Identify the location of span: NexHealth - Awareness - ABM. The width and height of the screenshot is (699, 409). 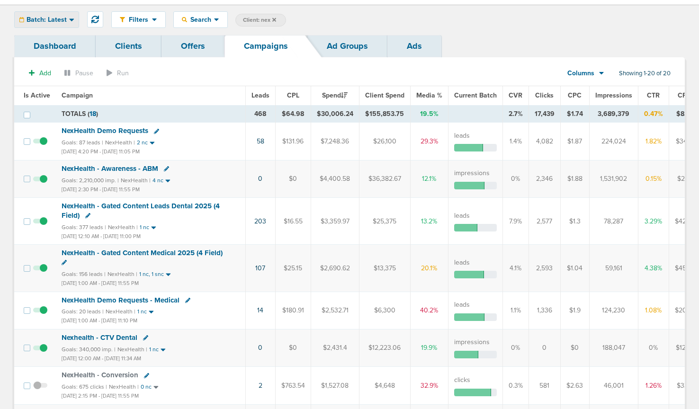
(110, 169).